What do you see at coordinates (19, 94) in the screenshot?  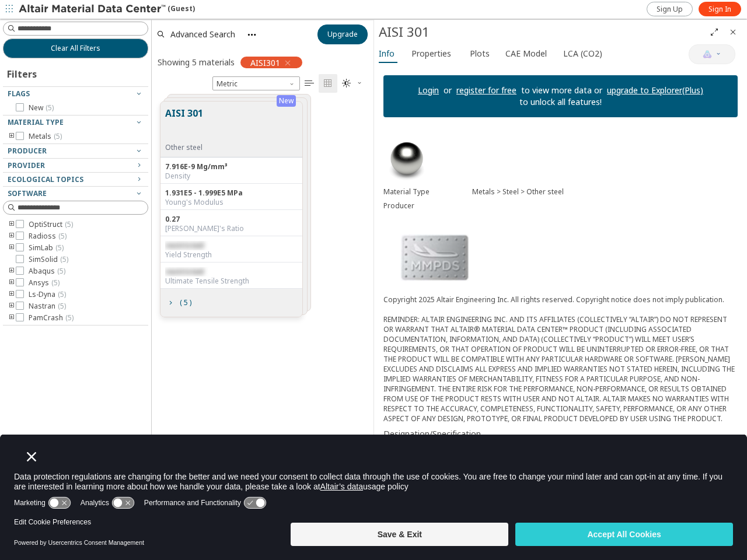 I see `span: Flags` at bounding box center [19, 94].